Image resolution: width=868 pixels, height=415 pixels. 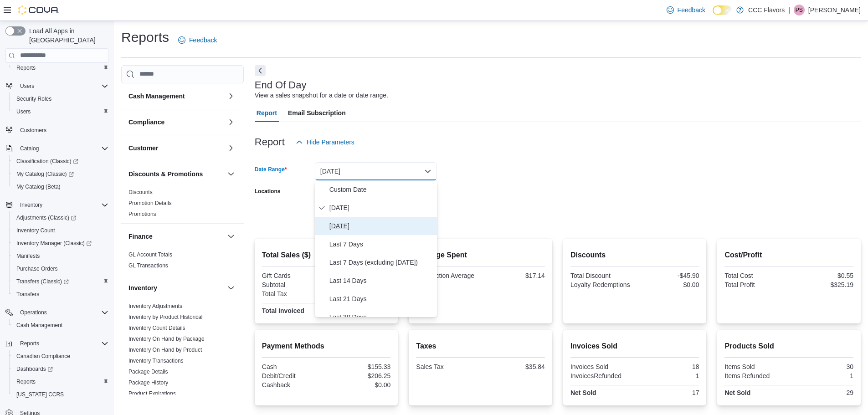 What do you see at coordinates (39, 325) in the screenshot?
I see `a: Cash Management` at bounding box center [39, 325].